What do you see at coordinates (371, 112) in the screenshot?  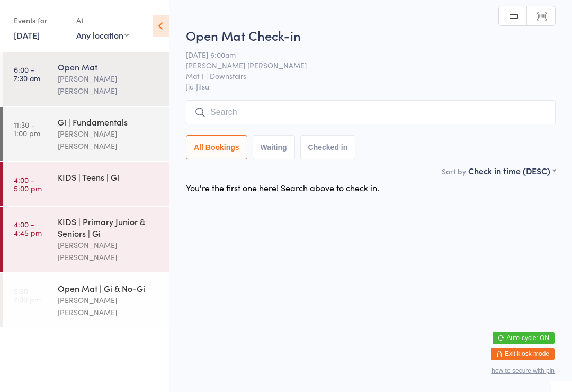 I see `input: Search` at bounding box center [371, 112].